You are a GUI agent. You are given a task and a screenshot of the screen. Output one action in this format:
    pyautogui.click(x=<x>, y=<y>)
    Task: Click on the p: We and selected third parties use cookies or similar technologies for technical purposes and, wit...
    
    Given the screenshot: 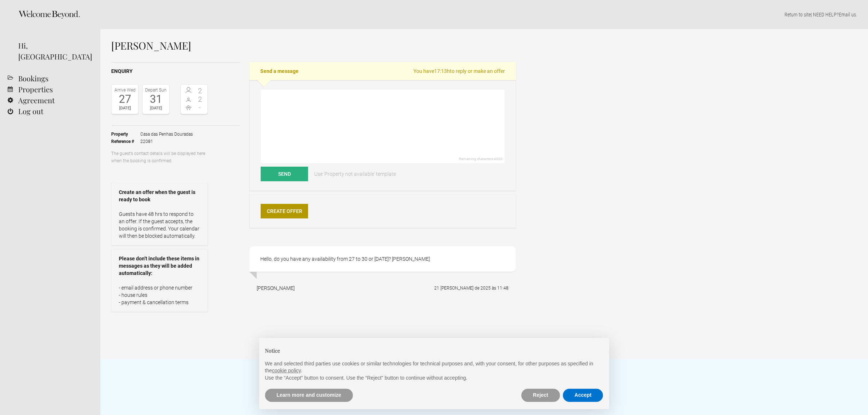 What is the action you would take?
    pyautogui.click(x=434, y=368)
    